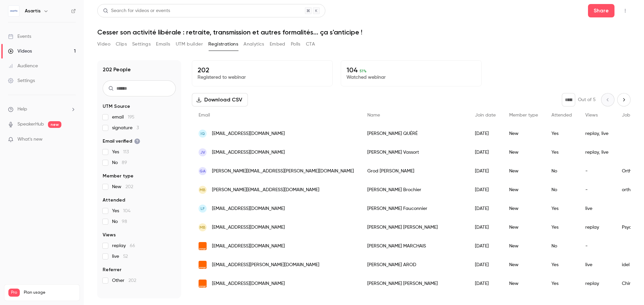 Image resolution: width=644 pixels, height=305 pixels. I want to click on p: Watched webinar, so click(411, 77).